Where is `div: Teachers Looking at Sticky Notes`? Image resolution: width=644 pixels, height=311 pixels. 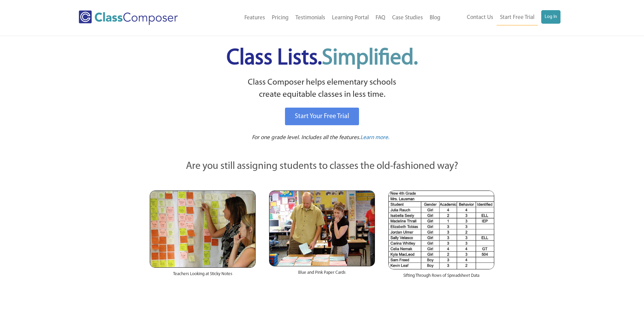
div: Teachers Looking at Sticky Notes is located at coordinates (203, 276).